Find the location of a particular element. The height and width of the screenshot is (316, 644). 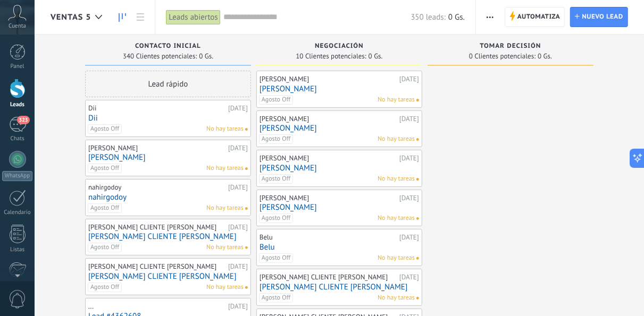

div: Leads abiertos is located at coordinates (193, 17).